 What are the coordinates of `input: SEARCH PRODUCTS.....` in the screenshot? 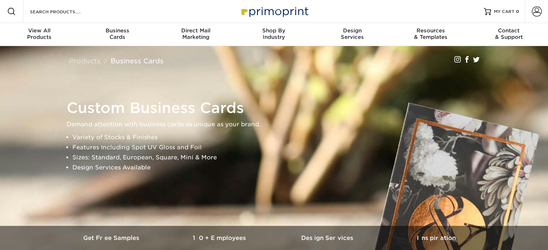 It's located at (64, 12).